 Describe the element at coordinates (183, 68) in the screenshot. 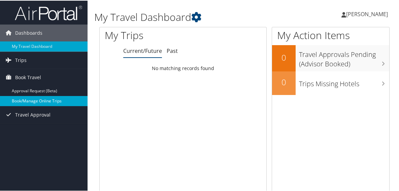

I see `td: No matching records found` at that location.